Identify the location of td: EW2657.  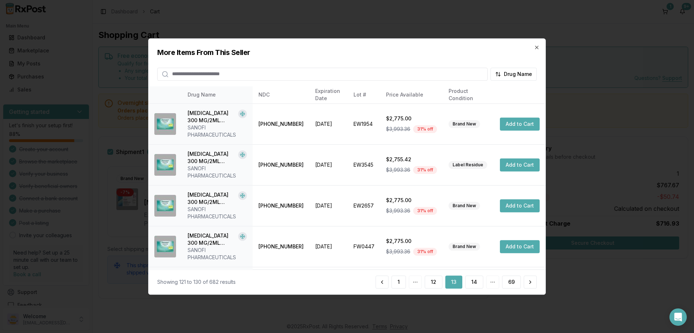
(364, 206).